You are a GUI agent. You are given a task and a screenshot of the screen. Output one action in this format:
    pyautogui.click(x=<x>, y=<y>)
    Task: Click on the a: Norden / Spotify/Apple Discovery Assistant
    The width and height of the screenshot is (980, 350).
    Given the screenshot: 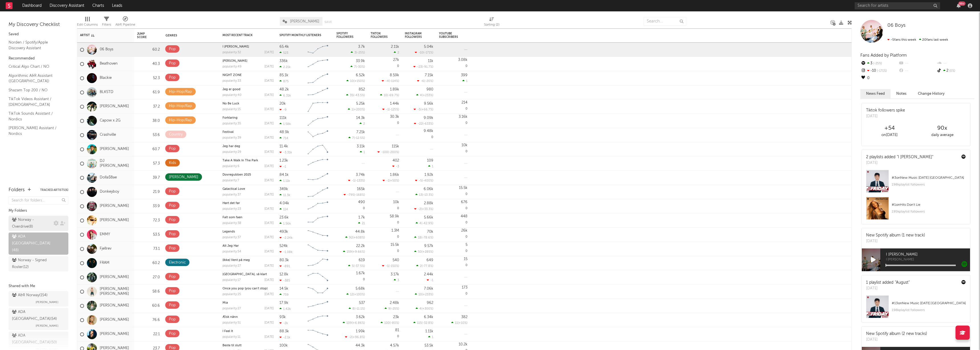 What is the action you would take?
    pyautogui.click(x=35, y=45)
    